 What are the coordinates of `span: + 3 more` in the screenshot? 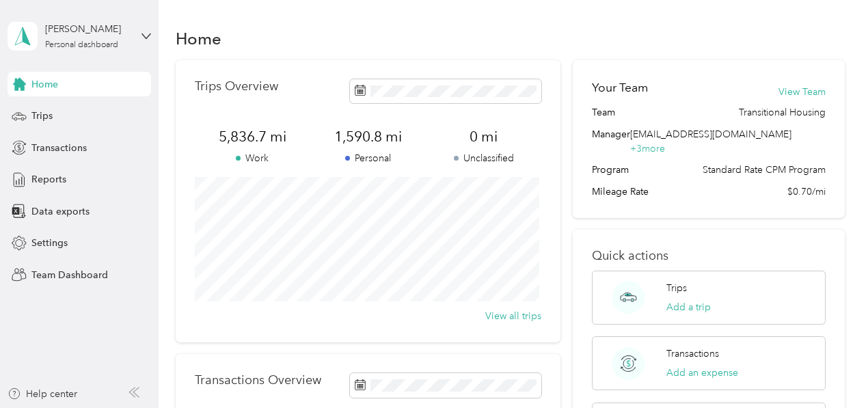 It's located at (648, 148).